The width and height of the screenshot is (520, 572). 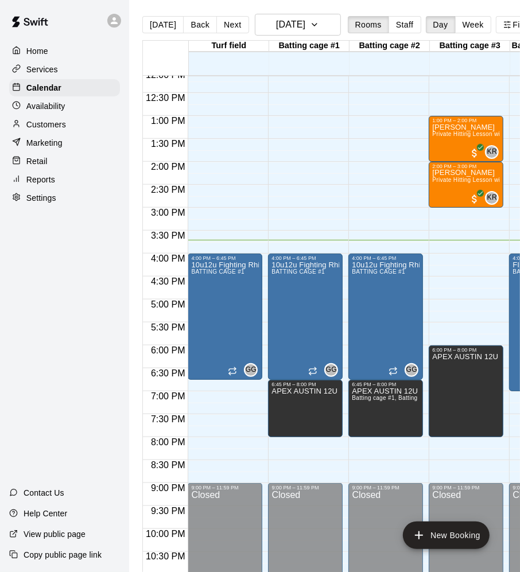 I want to click on button: add, so click(x=446, y=535).